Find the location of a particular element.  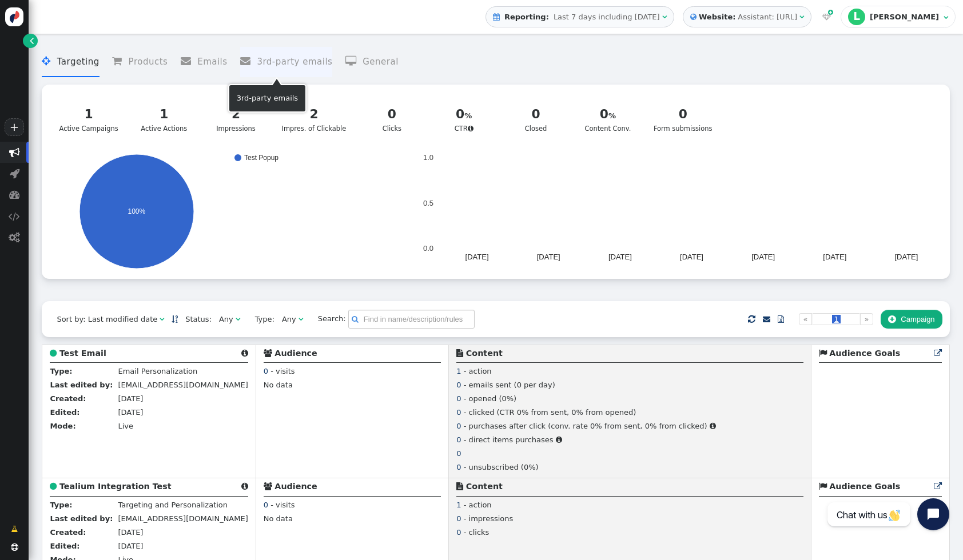

span: 0% from opened) is located at coordinates (604, 412).